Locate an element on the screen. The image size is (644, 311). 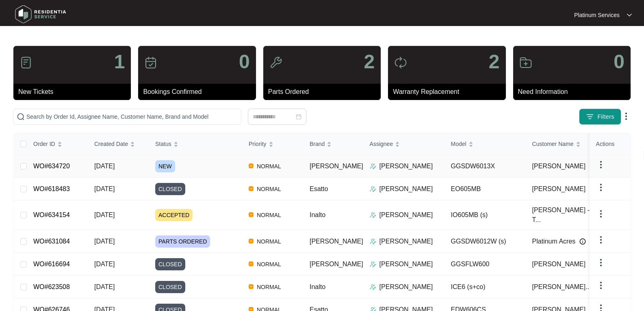
span: ACCEPTED is located at coordinates (174, 215).